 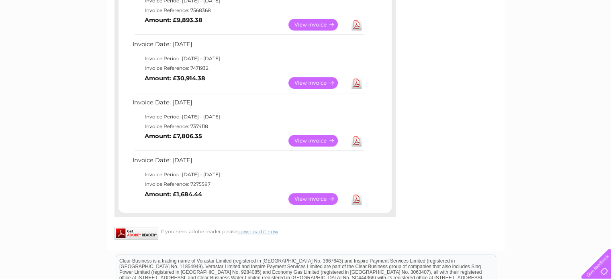 I want to click on b: Amount: £7,806.35, so click(x=173, y=136).